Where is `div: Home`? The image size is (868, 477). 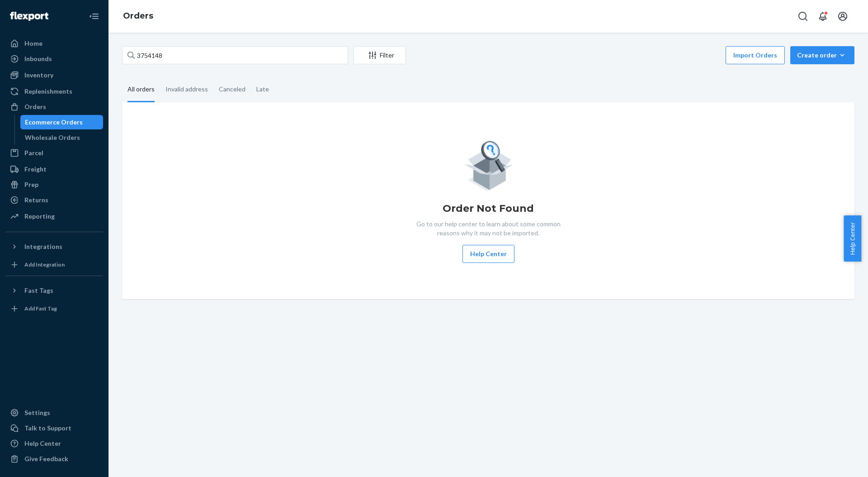 div: Home is located at coordinates (34, 44).